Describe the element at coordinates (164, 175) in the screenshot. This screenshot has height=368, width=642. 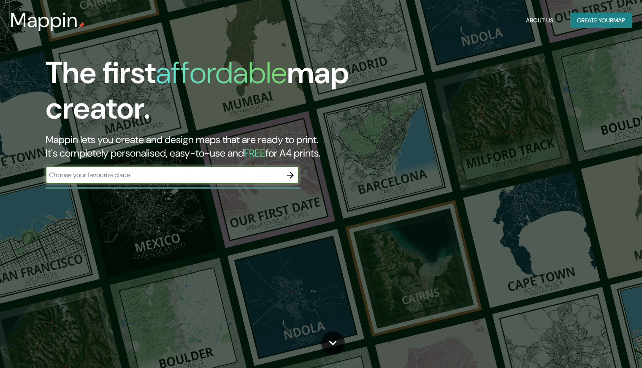
I see `input: Choose your favourite place` at that location.